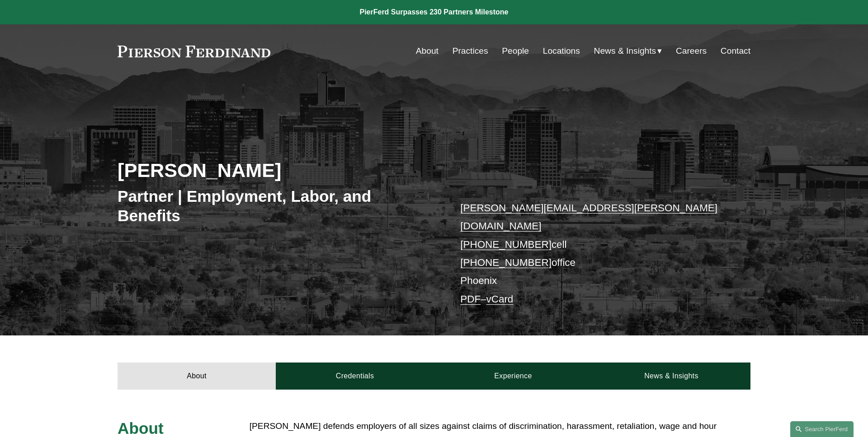 The width and height of the screenshot is (868, 437). What do you see at coordinates (470, 51) in the screenshot?
I see `a: Practices` at bounding box center [470, 51].